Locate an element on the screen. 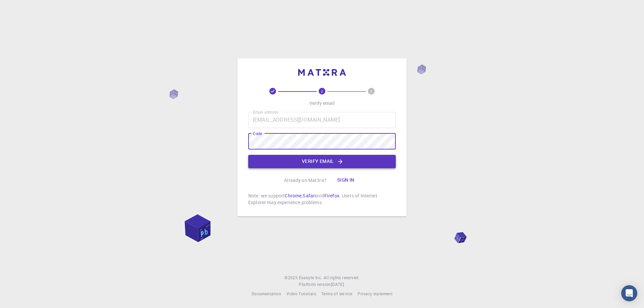  label: Email address is located at coordinates (266, 112).